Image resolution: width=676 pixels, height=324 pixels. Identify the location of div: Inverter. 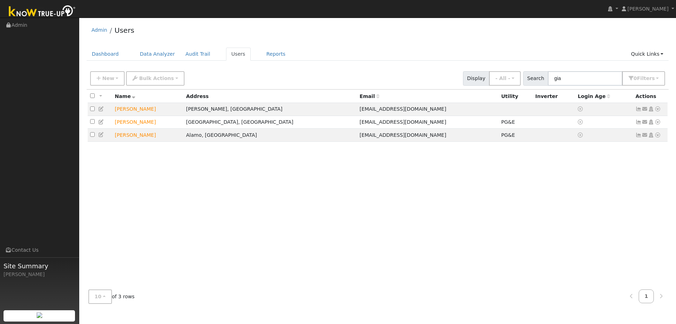
(554, 96).